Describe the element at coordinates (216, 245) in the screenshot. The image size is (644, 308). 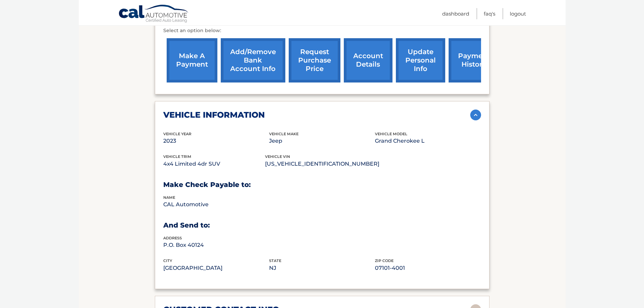
I see `p: P.O. Box 40124` at that location.